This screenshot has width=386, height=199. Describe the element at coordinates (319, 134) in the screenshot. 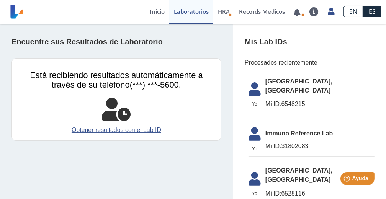

I see `span: Immuno Reference Lab` at that location.